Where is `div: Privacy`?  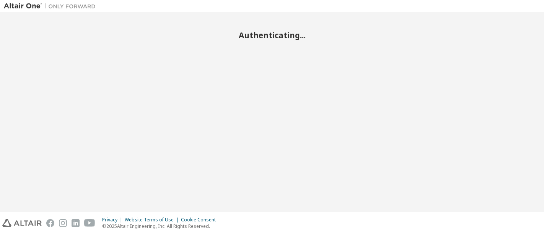
div: Privacy is located at coordinates (113, 220).